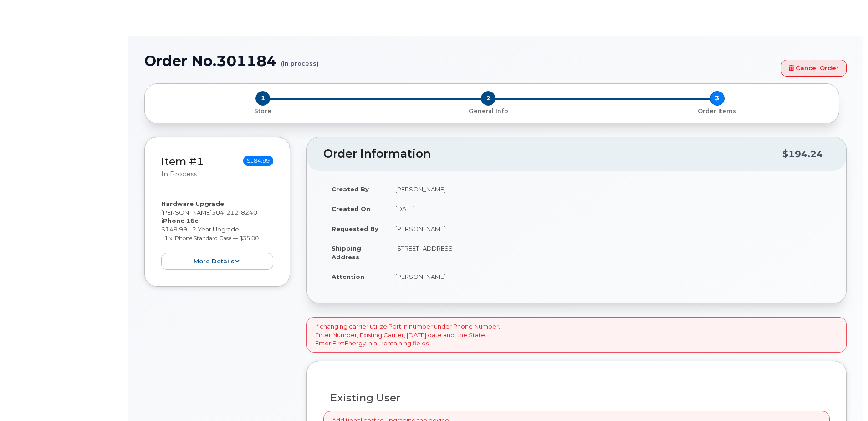  What do you see at coordinates (407, 335) in the screenshot?
I see `p: If changing carrier utilize Port In number under Phone Number. Enter Number, Existing Carrier, [D...` at bounding box center [407, 335].